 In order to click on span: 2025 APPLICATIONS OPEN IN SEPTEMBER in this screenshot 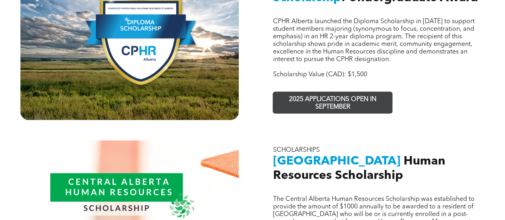, I will do `click(333, 103)`.